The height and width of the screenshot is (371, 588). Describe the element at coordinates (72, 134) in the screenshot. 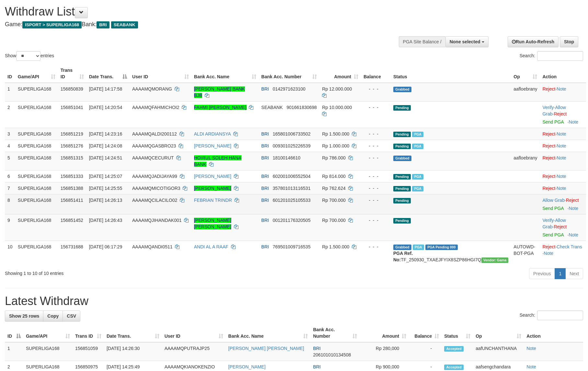

I see `span: 156851219` at that location.